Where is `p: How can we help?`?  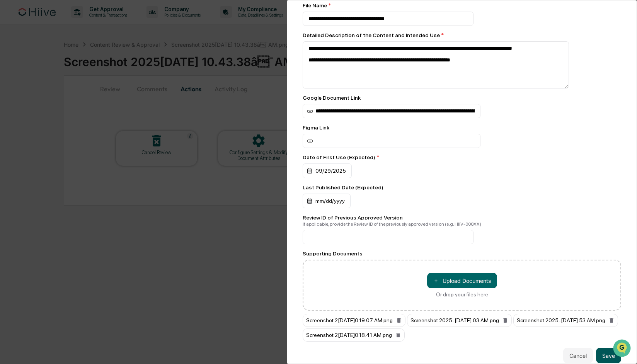 p: How can we help? is located at coordinates (75, 22).